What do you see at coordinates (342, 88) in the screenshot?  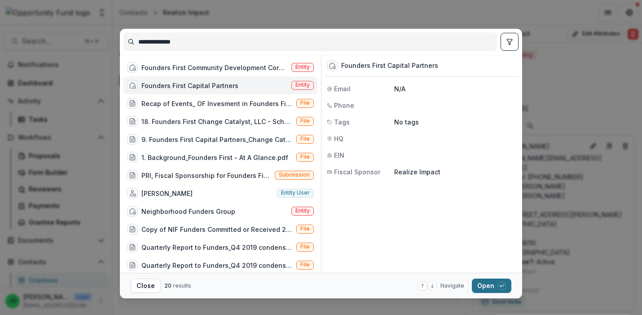 I see `span: Email` at bounding box center [342, 88].